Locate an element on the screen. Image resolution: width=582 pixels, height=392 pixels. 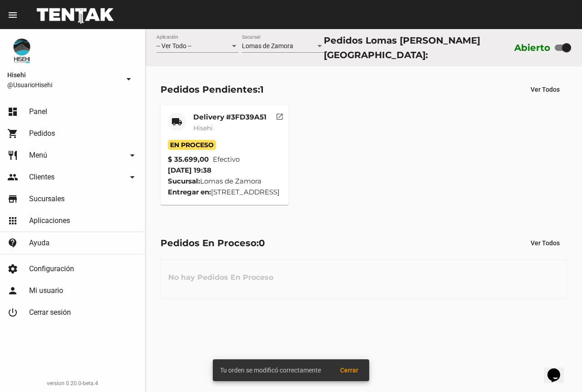
mat-icon: menu is located at coordinates (13, 15).